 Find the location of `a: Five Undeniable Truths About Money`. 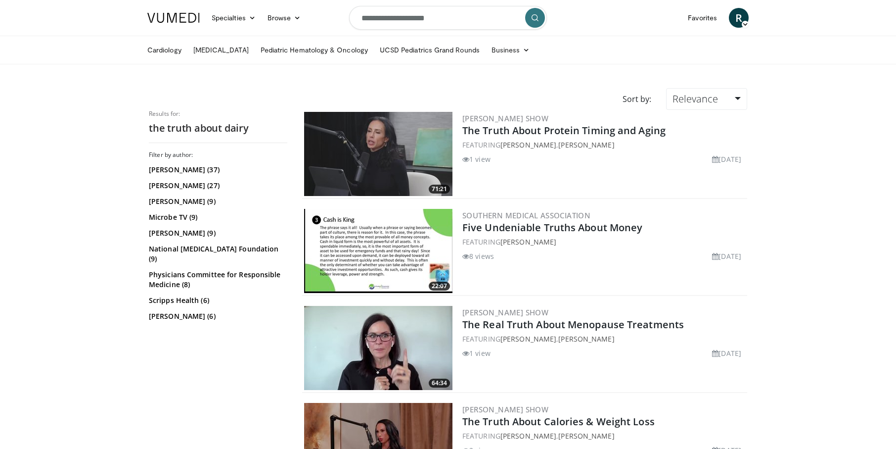

a: Five Undeniable Truths About Money is located at coordinates (553, 227).